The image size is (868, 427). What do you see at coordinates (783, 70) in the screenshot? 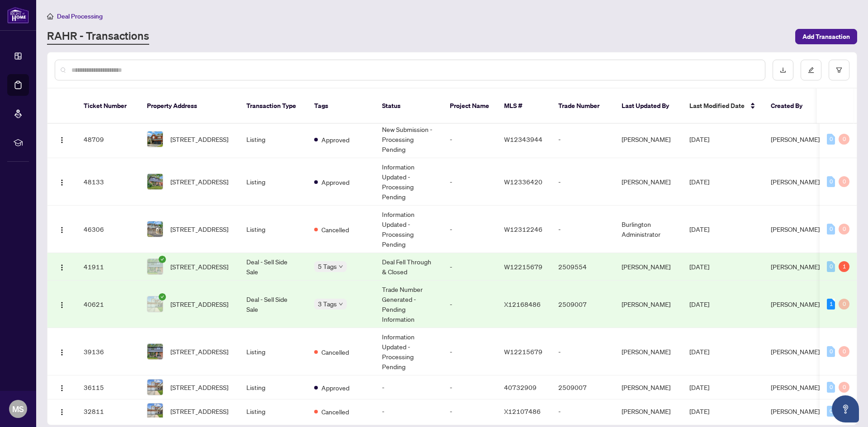
I see `button: download` at bounding box center [783, 70].